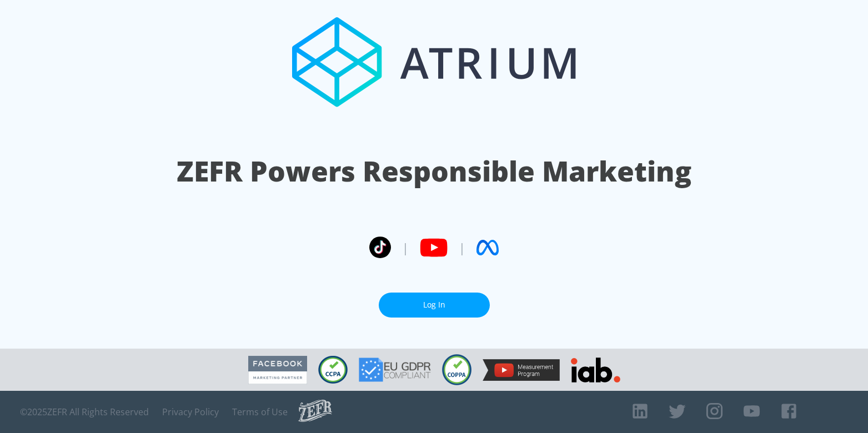  I want to click on img: COPPA Compliant, so click(457, 370).